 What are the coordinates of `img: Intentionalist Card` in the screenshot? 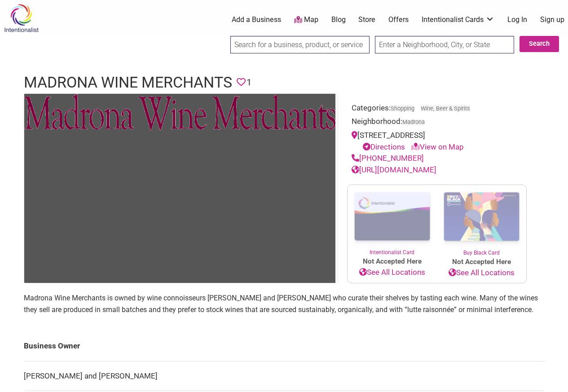 It's located at (392, 217).